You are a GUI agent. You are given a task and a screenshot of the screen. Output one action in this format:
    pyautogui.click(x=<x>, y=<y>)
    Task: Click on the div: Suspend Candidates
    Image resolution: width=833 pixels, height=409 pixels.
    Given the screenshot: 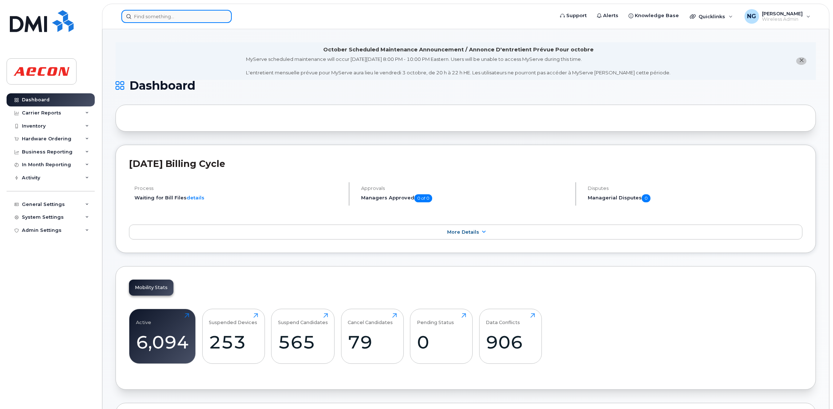 What is the action you would take?
    pyautogui.click(x=303, y=319)
    